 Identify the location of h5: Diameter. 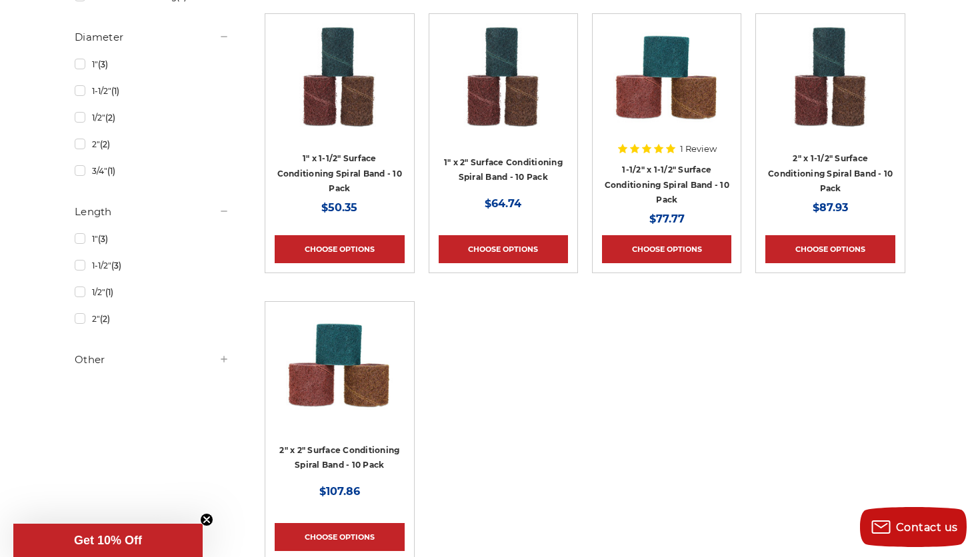
(152, 38).